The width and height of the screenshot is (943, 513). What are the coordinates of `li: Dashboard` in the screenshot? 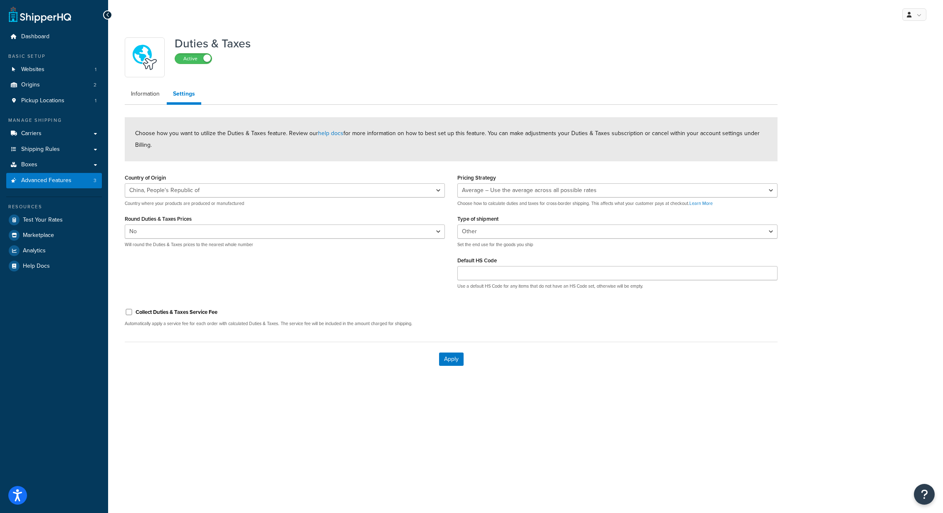 It's located at (54, 37).